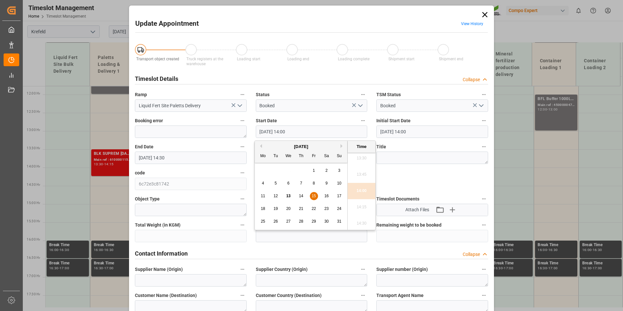 This screenshot has width=623, height=311. I want to click on span: Customer Name (Destination), so click(166, 295).